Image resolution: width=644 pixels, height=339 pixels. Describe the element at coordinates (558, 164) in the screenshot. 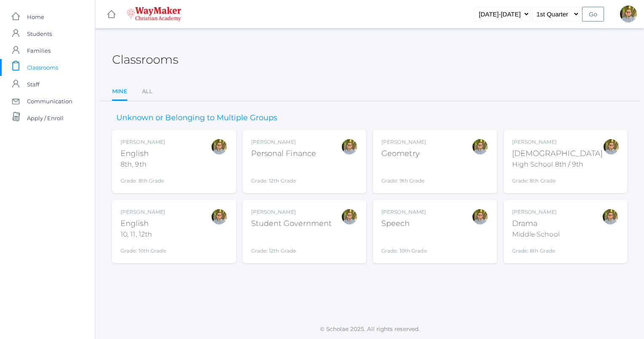

I see `div: High School 8th / 9th` at that location.